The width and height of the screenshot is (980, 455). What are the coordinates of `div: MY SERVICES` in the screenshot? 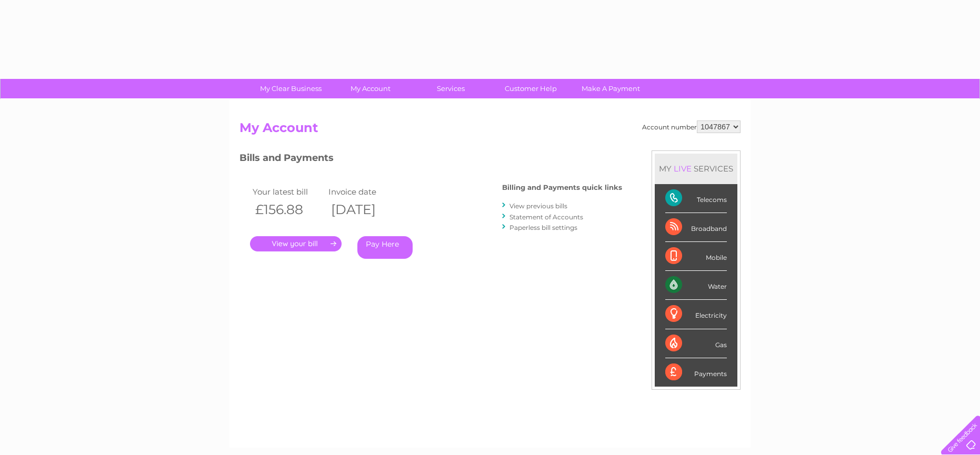 It's located at (695, 168).